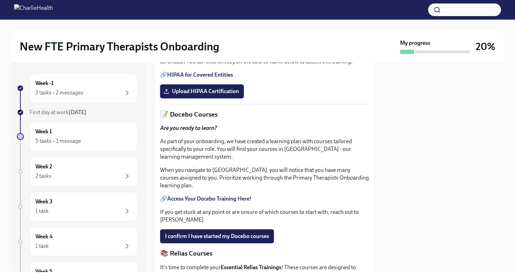  Describe the element at coordinates (217, 236) in the screenshot. I see `span: I confirm I have started my Docebo courses` at that location.